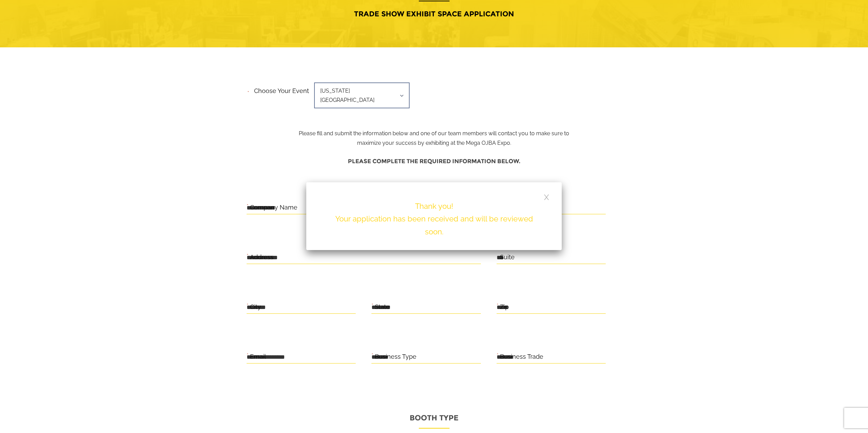 The width and height of the screenshot is (868, 433). Describe the element at coordinates (434, 117) in the screenshot. I see `p: Please fill and submit the information below and one of our team members will contact you to make...` at that location.